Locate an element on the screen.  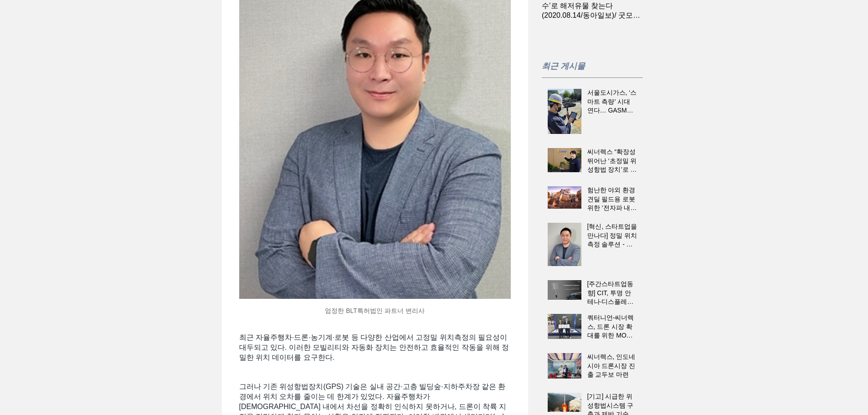
h2: 씨너렉스, 인도네시아 드론시장 진출 교두보 마련 is located at coordinates (612, 366).